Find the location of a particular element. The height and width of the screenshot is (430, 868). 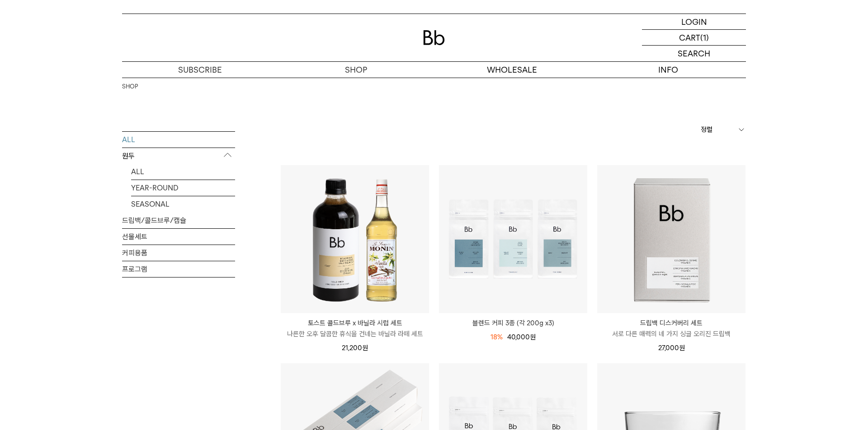

p: (1) is located at coordinates (704, 38).